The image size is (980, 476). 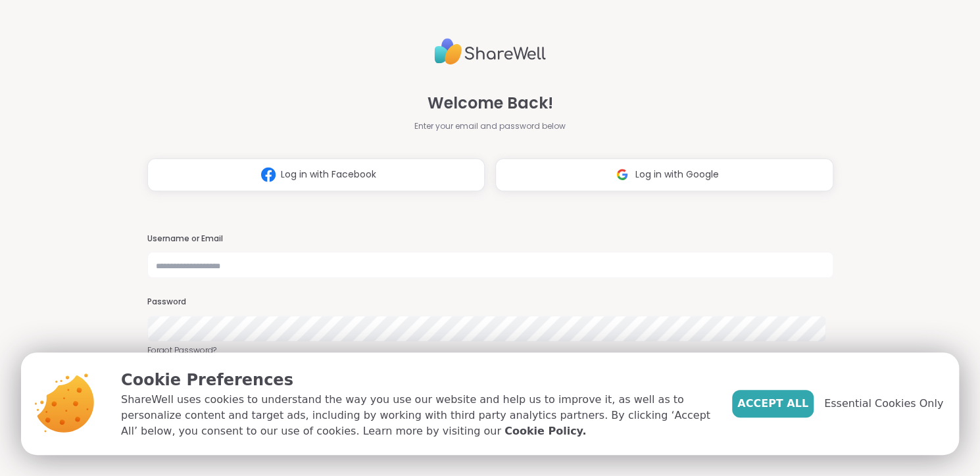 I want to click on button: Log in with Google, so click(x=664, y=175).